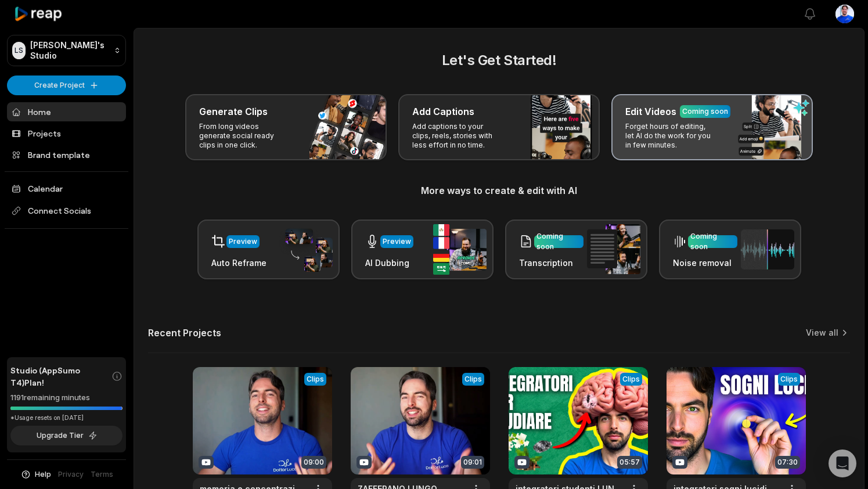 This screenshot has width=868, height=489. I want to click on button: Upgrade Tier, so click(66, 436).